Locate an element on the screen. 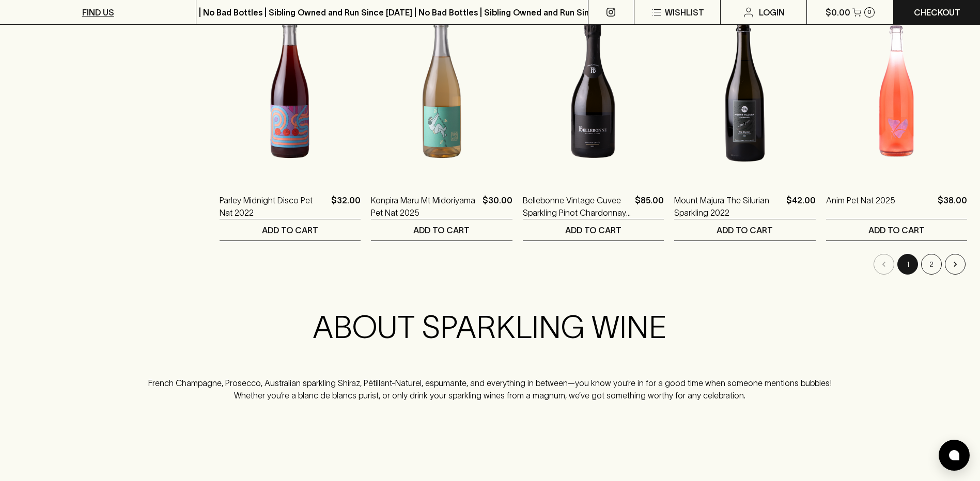  p: 0 is located at coordinates (870, 12).